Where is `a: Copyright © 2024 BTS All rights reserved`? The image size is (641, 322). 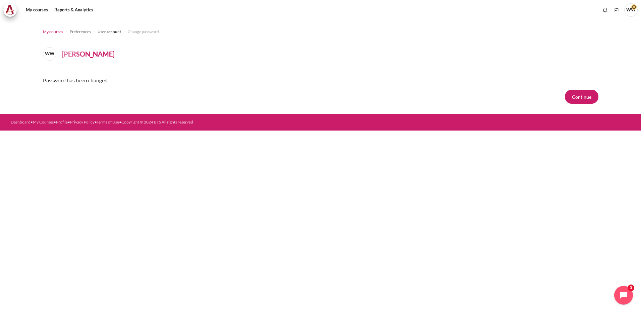
a: Copyright © 2024 BTS All rights reserved is located at coordinates (157, 122).